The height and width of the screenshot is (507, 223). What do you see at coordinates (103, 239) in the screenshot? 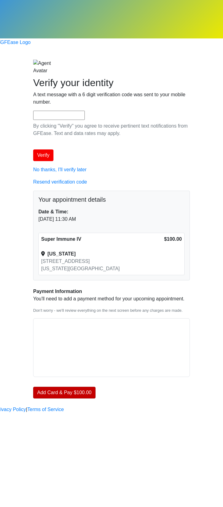
I see `div: Super Immune IV` at bounding box center [103, 239].